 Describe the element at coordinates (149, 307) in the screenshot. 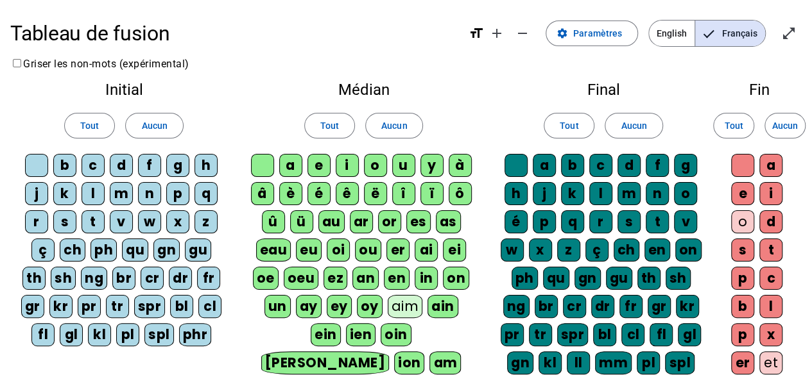

I see `div: spr` at that location.